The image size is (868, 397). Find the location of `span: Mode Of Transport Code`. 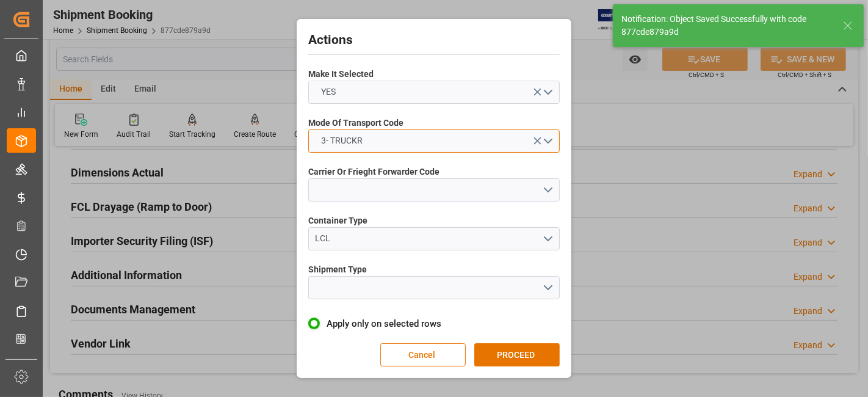

span: Mode Of Transport Code is located at coordinates (356, 123).